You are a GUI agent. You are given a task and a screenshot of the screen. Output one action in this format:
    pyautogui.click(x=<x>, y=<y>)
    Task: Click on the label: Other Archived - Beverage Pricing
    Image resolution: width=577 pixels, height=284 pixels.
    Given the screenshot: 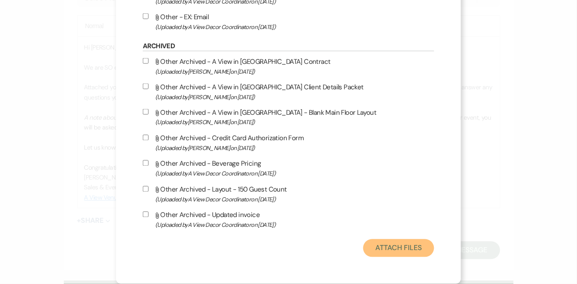 What is the action you would take?
    pyautogui.click(x=288, y=168)
    